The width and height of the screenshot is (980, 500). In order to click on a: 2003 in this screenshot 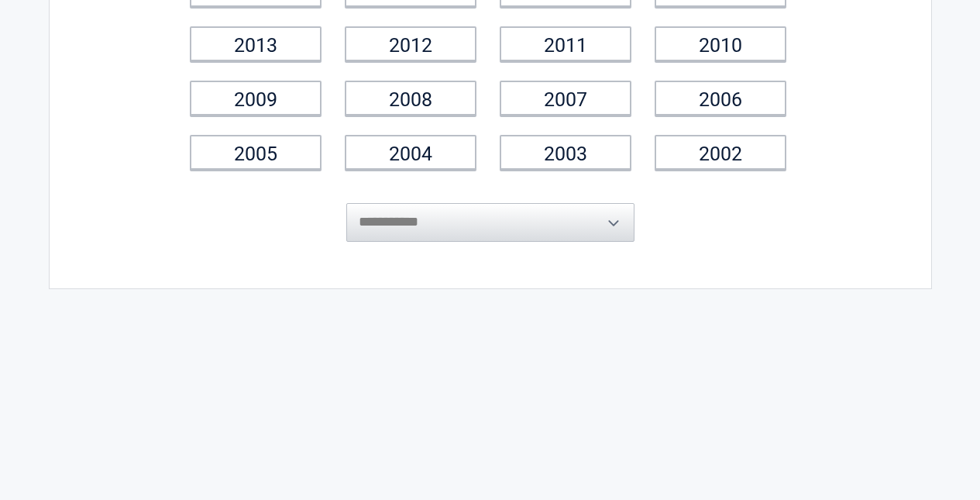, I will do `click(566, 151)`.